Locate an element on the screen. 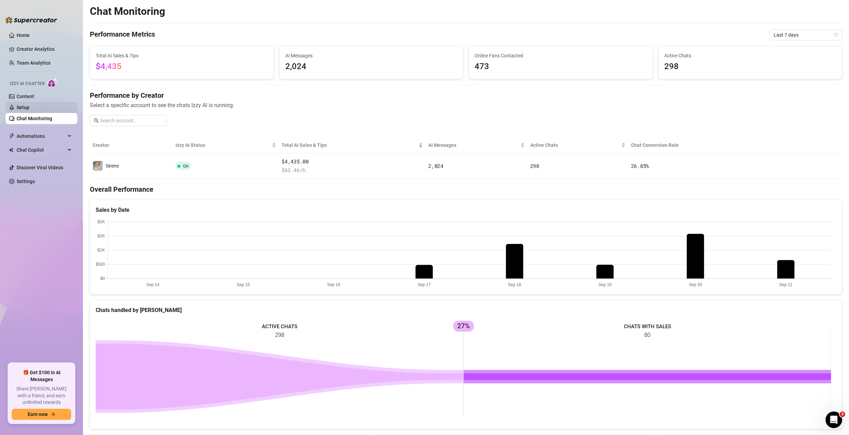  a: Setup is located at coordinates (23, 107).